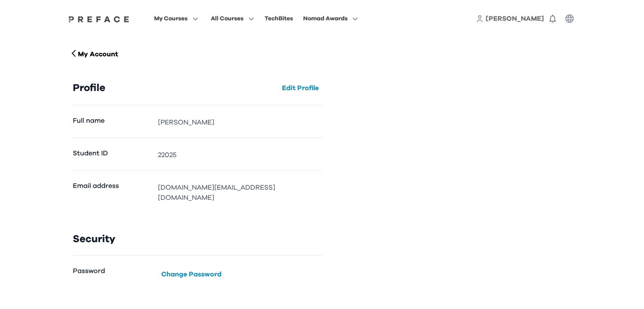 This screenshot has height=309, width=644. Describe the element at coordinates (112, 154) in the screenshot. I see `dt: Student ID` at that location.